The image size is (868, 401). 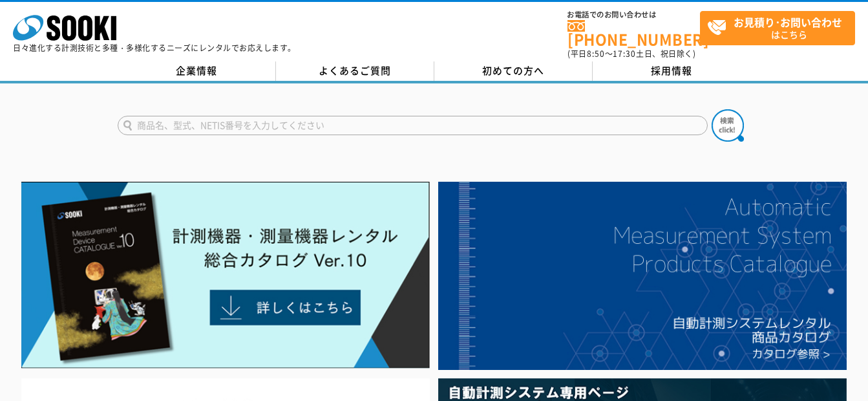 I want to click on span: 17:30, so click(x=625, y=54).